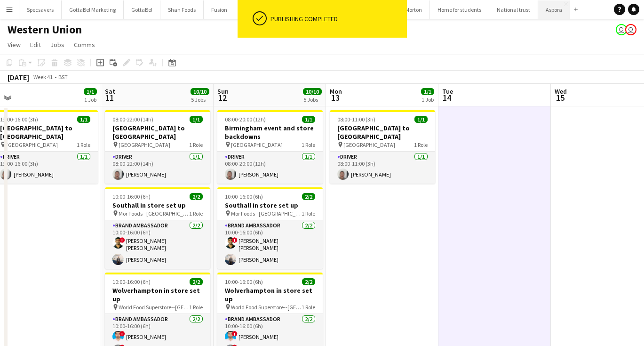 The image size is (644, 346). Describe the element at coordinates (57, 45) in the screenshot. I see `a: Jobs` at that location.